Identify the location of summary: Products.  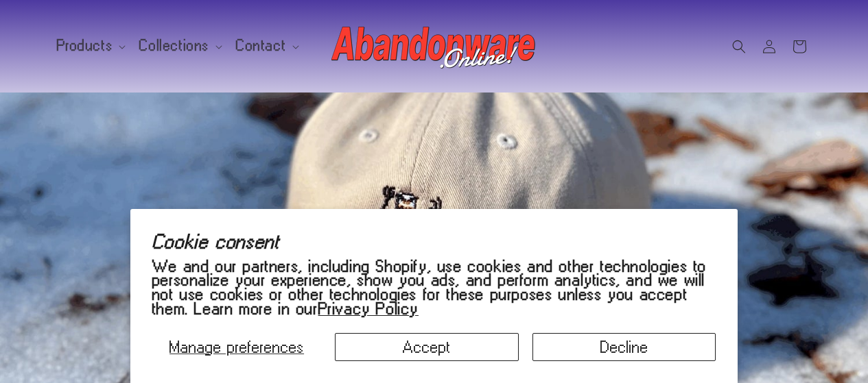
(90, 46).